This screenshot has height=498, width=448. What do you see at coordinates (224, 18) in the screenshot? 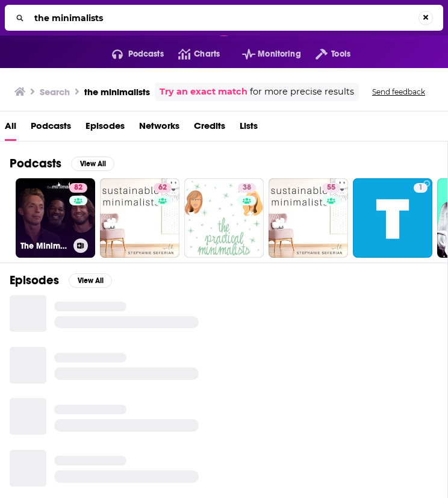
I see `input: Search...` at bounding box center [224, 18].